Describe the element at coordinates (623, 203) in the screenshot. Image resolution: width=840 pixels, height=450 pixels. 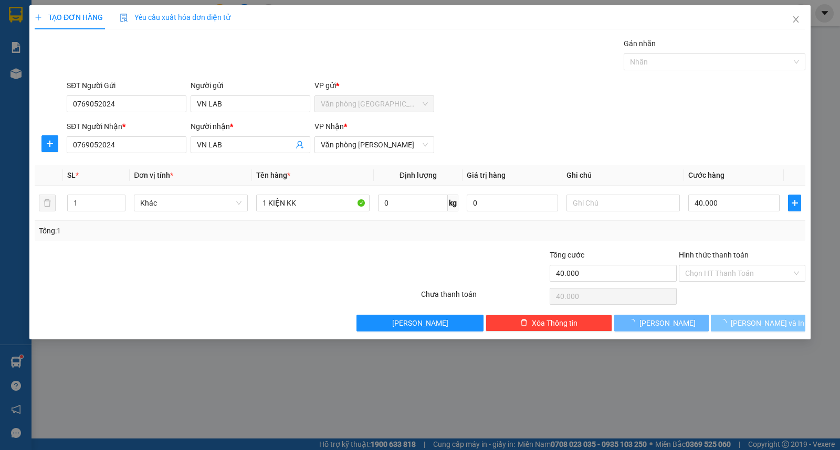
I see `input: Ghi Chú` at that location.